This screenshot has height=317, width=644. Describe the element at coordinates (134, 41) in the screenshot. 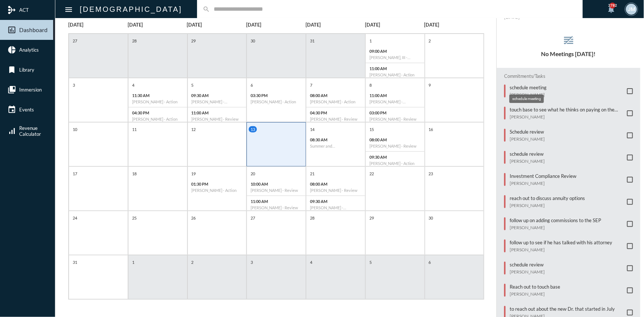

I see `p: 28` at that location.